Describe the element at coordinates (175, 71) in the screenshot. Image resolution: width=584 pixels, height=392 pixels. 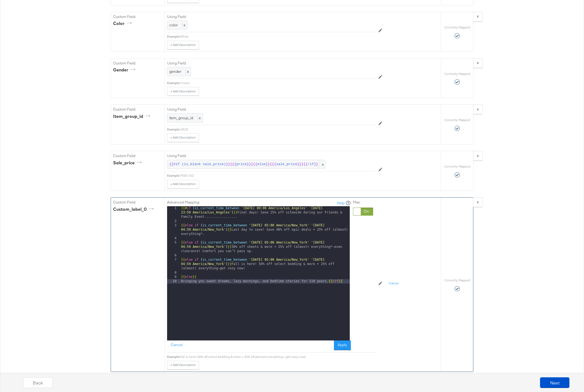
I see `span: gender` at that location.